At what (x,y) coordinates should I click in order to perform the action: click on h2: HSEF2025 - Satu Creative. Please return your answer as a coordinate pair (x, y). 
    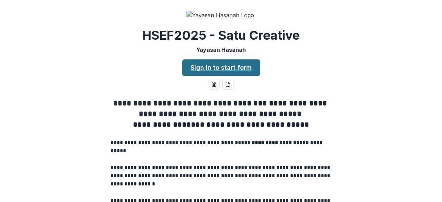
    Looking at the image, I should click on (221, 35).